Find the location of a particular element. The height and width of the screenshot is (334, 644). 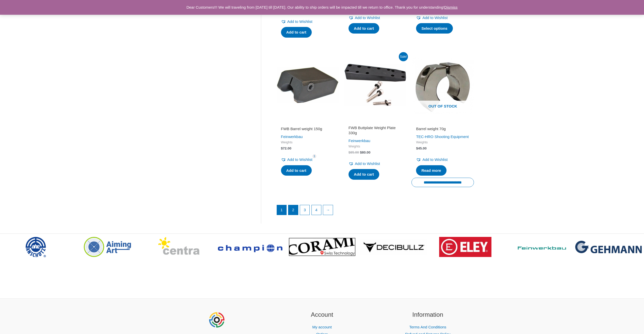

span: Sale! is located at coordinates (404, 57).